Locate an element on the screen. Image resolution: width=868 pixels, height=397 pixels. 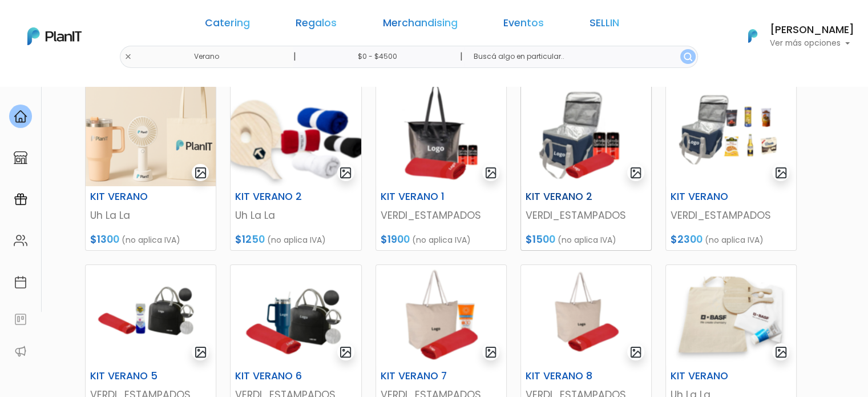
h6: KIT VERANO 8 is located at coordinates (564, 376).